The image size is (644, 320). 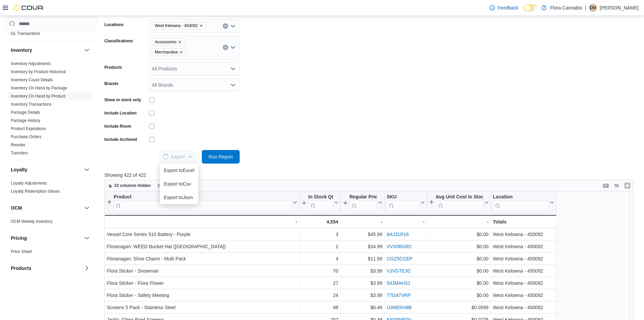 I want to click on a: Inventory Adjustments, so click(x=30, y=64).